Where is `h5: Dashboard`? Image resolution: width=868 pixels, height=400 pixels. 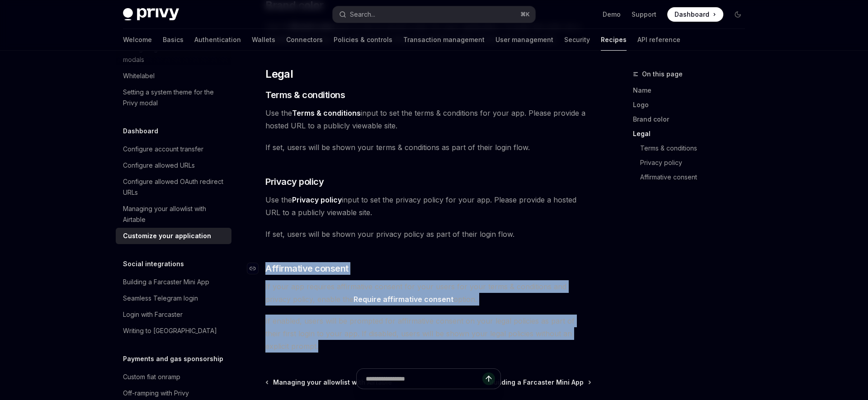
h5: Dashboard is located at coordinates (141, 131).